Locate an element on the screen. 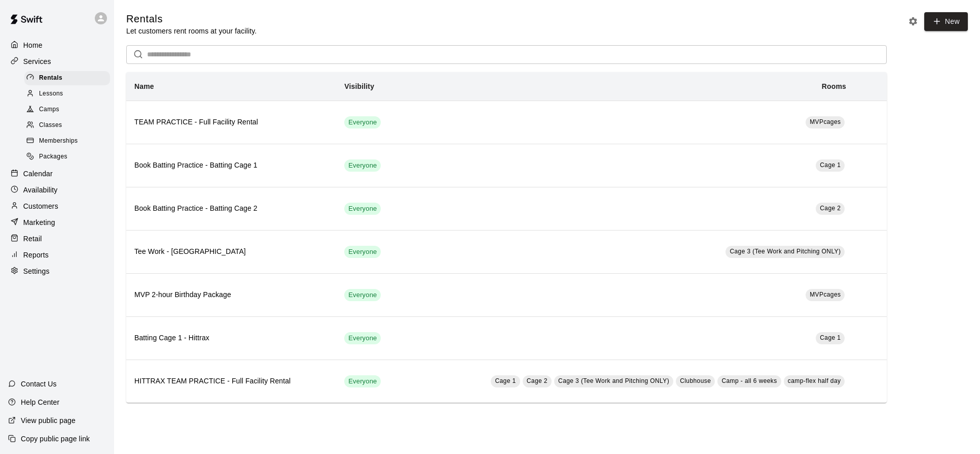 The width and height of the screenshot is (980, 454). table: simple table is located at coordinates (507, 237).